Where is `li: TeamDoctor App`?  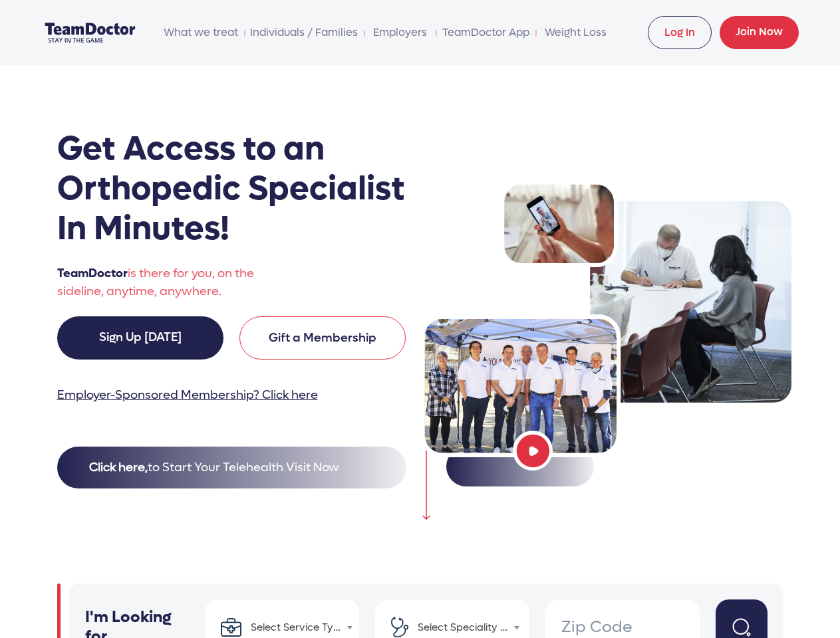 li: TeamDoctor App is located at coordinates (485, 32).